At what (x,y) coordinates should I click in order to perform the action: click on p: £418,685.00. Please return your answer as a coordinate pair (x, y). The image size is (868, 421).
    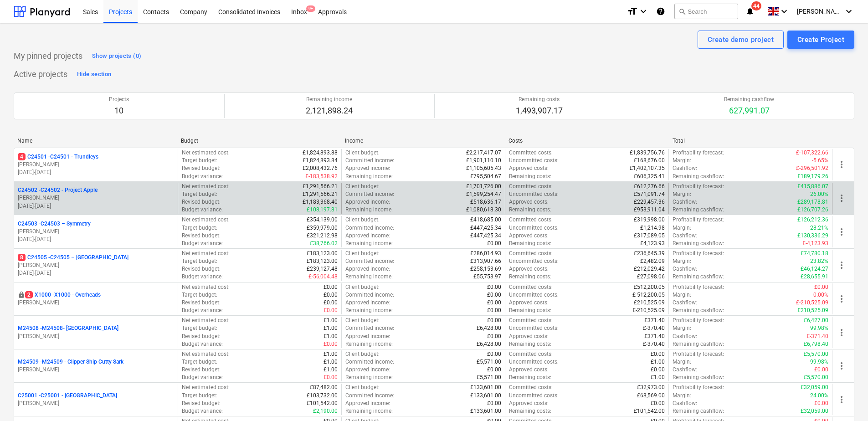
    Looking at the image, I should click on (486, 219).